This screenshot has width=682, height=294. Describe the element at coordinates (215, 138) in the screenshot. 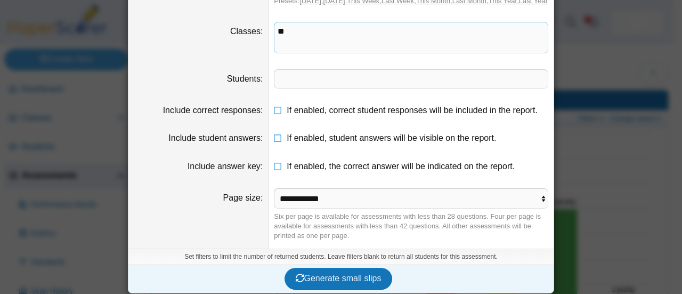

I see `label: Include student answers` at that location.